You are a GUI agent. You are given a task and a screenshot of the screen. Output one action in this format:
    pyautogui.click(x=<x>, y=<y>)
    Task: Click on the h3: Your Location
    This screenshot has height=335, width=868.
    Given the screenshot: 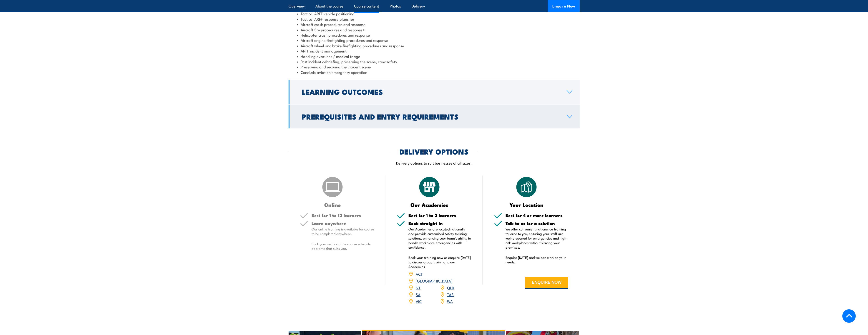 What is the action you would take?
    pyautogui.click(x=526, y=204)
    